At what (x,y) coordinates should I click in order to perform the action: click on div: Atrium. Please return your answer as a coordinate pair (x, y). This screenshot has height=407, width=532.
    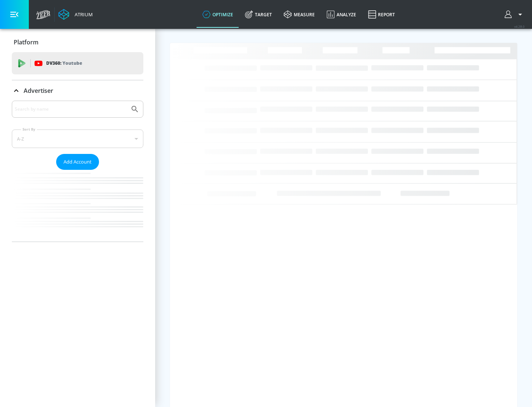
    Looking at the image, I should click on (82, 14).